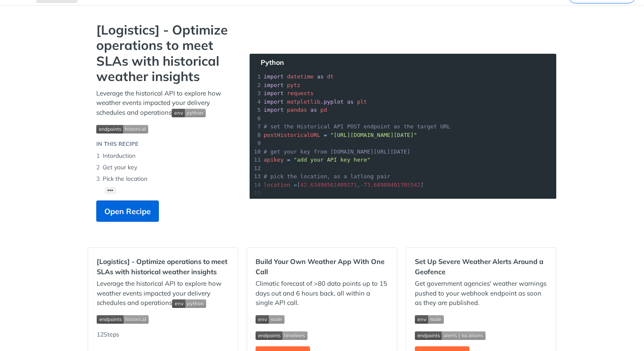 The width and height of the screenshot is (644, 351). Describe the element at coordinates (321, 293) in the screenshot. I see `p: Climatic forecast of >80 data points up to 15 days out and 6 hours back, all within a single API ...` at that location.